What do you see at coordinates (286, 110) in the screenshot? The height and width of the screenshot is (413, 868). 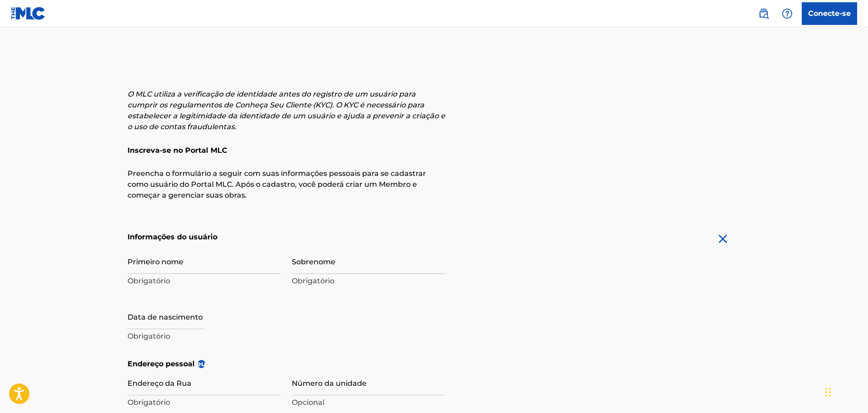 I see `font: O MLC utiliza a verificação de identidade antes do registro de um usuário para cumprir os regulam...` at bounding box center [286, 110].